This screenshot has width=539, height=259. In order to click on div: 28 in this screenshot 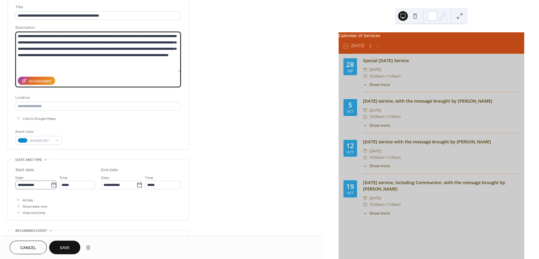, I will do `click(350, 65)`.